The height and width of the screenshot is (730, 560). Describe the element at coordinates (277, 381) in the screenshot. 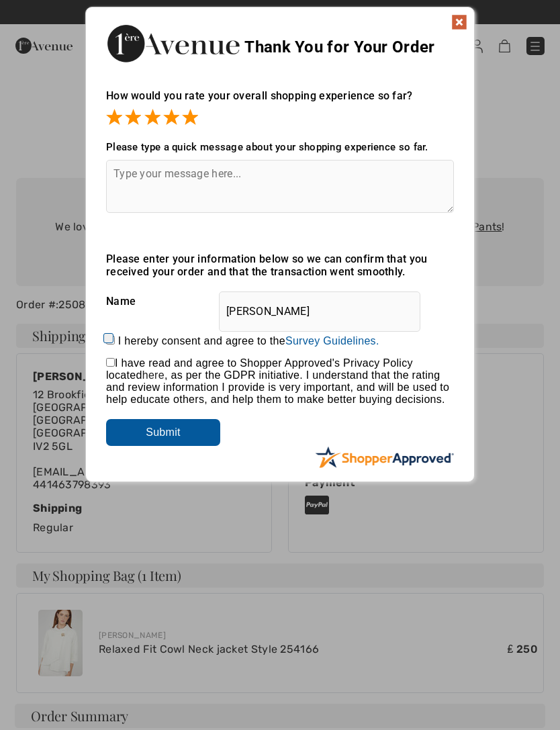

I see `span: I have read and agree to Shopper Approved's Privacy Policy located , as per the GDPR initiative. ...` at that location.